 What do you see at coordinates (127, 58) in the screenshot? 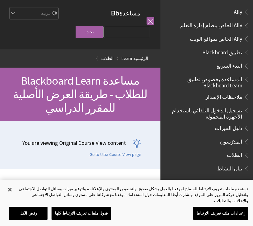
I see `a: Learn` at bounding box center [127, 58].